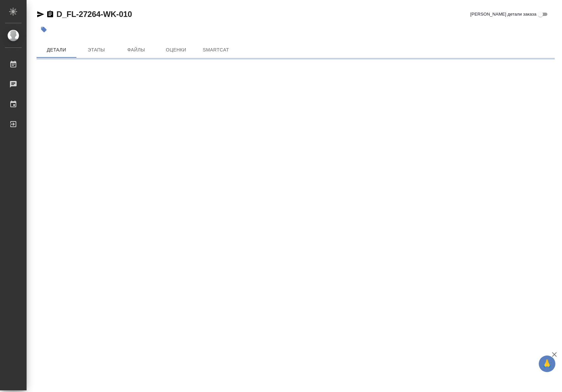 The image size is (562, 392). Describe the element at coordinates (44, 29) in the screenshot. I see `button: Добавить тэг` at that location.